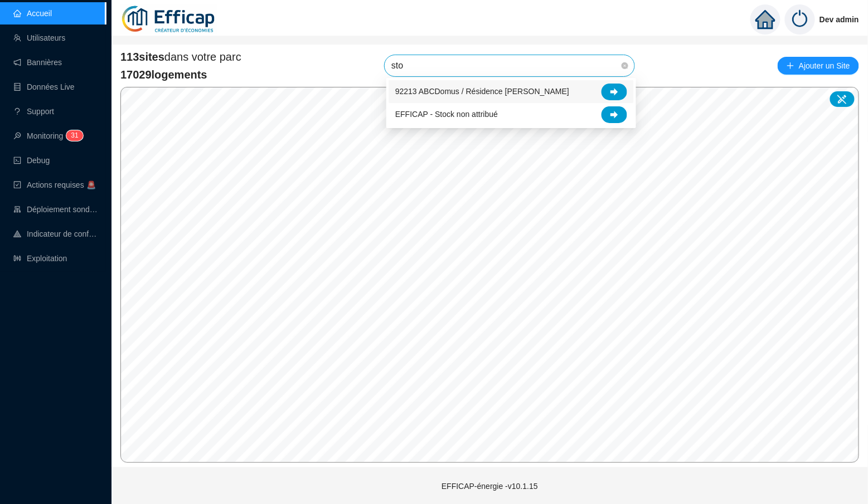 The image size is (868, 504). I want to click on a: homeAccueil, so click(32, 13).